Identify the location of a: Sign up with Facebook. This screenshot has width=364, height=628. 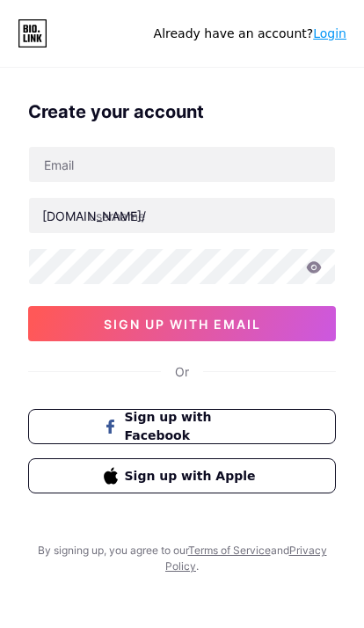
(182, 427).